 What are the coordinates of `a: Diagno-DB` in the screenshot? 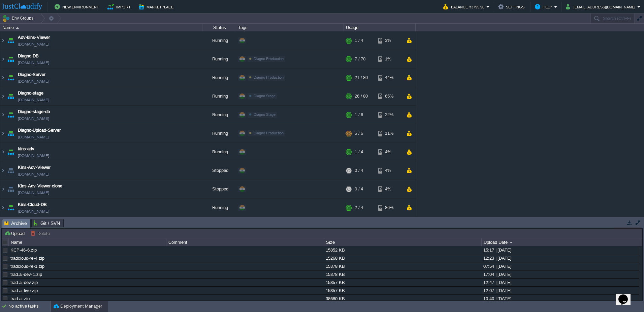 It's located at (28, 56).